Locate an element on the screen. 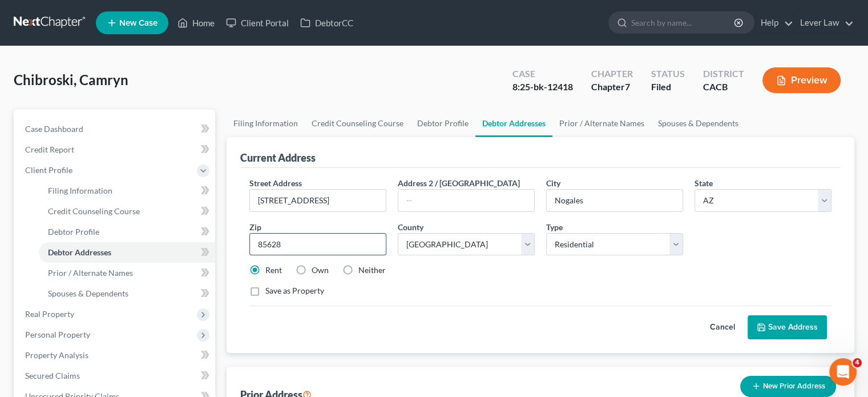 Image resolution: width=868 pixels, height=397 pixels. span: Spouses & Dependents is located at coordinates (88, 292).